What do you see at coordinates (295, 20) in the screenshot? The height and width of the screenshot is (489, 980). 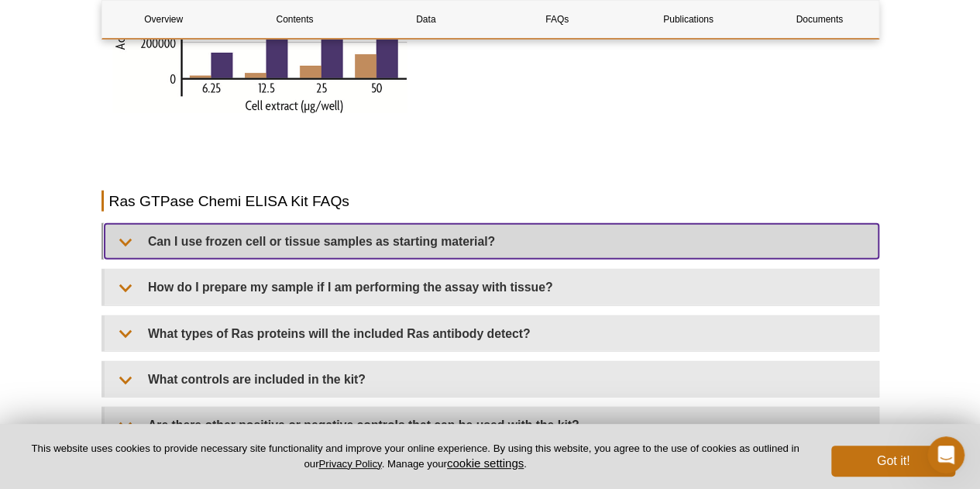 I see `a: Contents` at bounding box center [295, 20].